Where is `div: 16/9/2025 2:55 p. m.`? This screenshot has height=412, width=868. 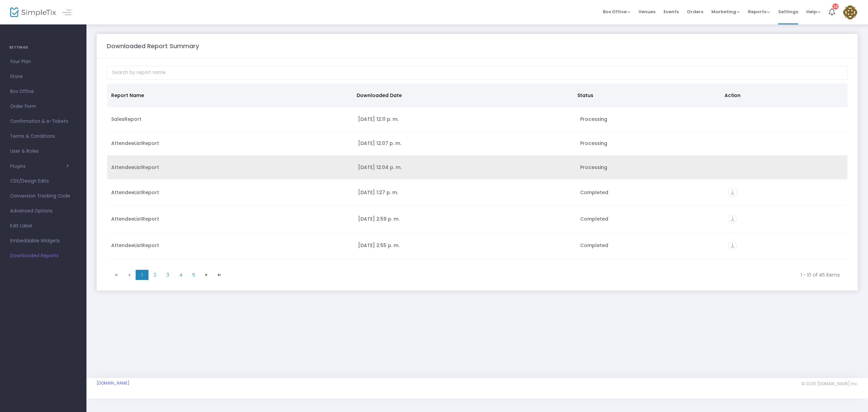
div: 16/9/2025 2:55 p. m. is located at coordinates (465, 245).